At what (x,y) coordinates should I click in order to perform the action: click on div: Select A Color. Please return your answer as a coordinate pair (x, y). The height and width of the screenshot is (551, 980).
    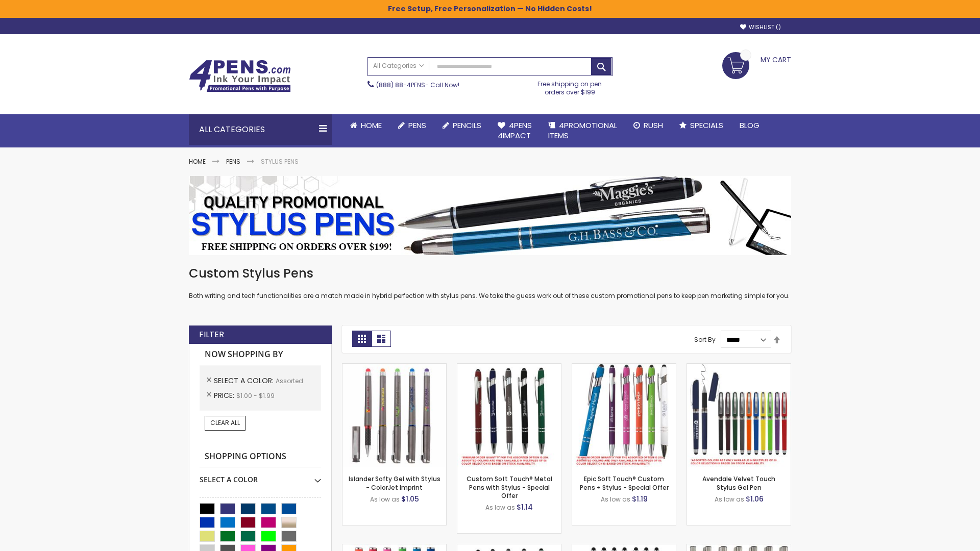
    Looking at the image, I should click on (260, 476).